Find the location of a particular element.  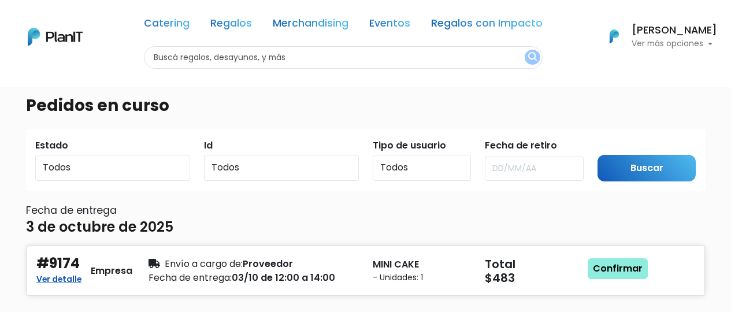

div: Empresa is located at coordinates (111, 271).